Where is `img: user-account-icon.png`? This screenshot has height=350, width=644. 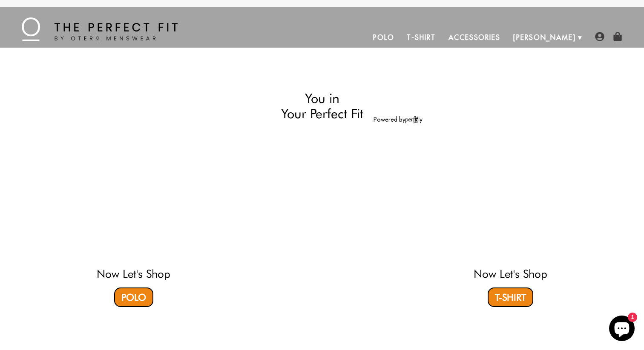
img: user-account-icon.png is located at coordinates (600, 37).